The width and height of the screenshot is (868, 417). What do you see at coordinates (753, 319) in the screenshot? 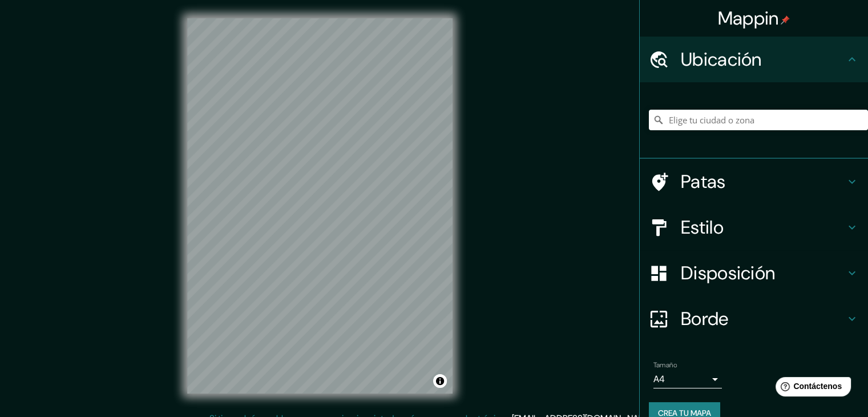
I see `div: Borde` at bounding box center [753, 319].